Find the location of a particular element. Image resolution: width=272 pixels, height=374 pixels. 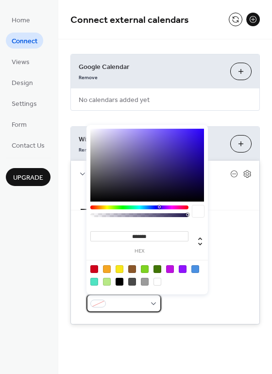

div: #4A4A4A is located at coordinates (132, 282).